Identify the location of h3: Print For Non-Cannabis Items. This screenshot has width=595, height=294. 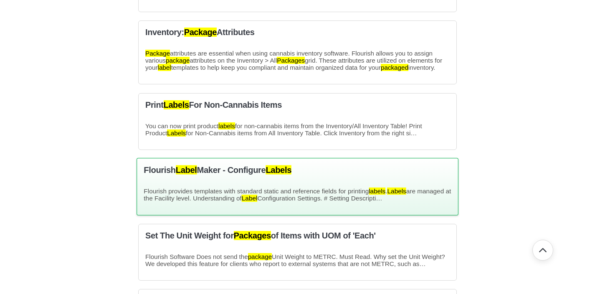
(297, 105).